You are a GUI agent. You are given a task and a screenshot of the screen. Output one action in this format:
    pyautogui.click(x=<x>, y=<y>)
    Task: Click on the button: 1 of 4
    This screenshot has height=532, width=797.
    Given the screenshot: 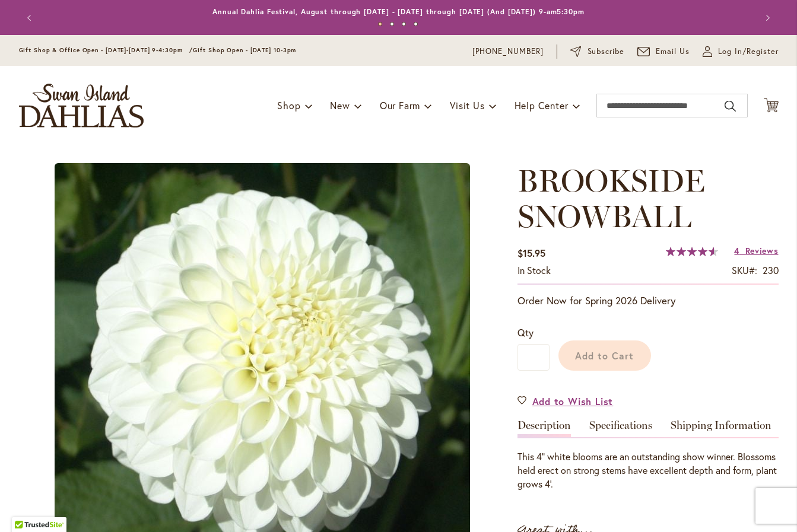 What is the action you would take?
    pyautogui.click(x=380, y=24)
    